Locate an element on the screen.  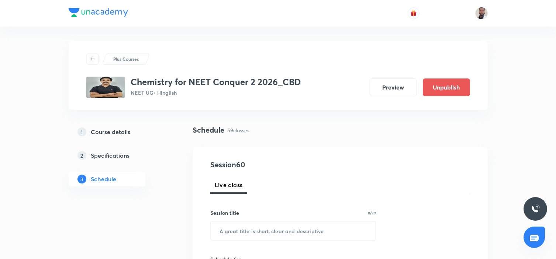
a: Company Logo is located at coordinates (98, 13).